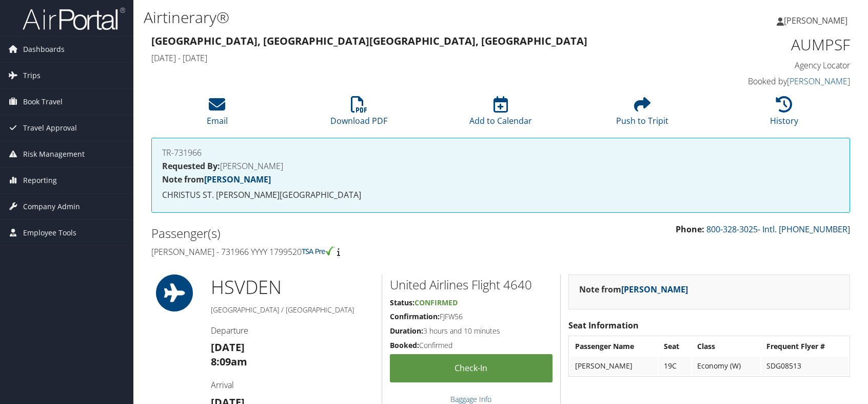 The height and width of the screenshot is (404, 868). Describe the element at coordinates (501, 153) in the screenshot. I see `h4: TR-731966` at that location.